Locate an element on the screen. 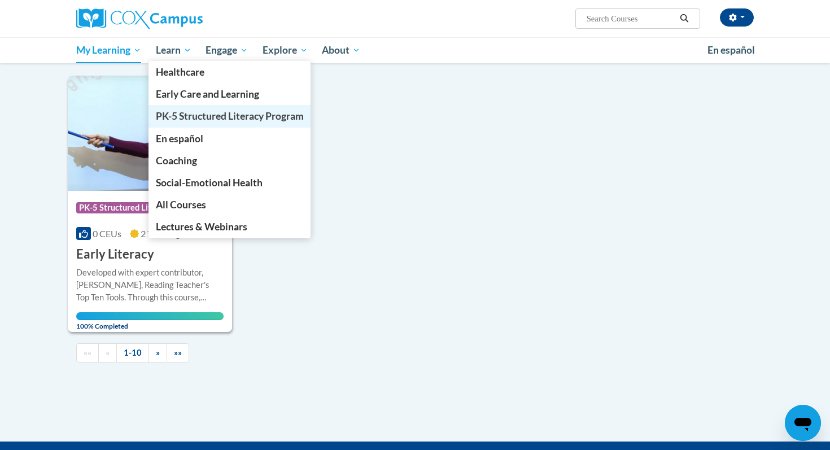 The image size is (830, 450). span: Social-Emotional Health is located at coordinates (209, 182).